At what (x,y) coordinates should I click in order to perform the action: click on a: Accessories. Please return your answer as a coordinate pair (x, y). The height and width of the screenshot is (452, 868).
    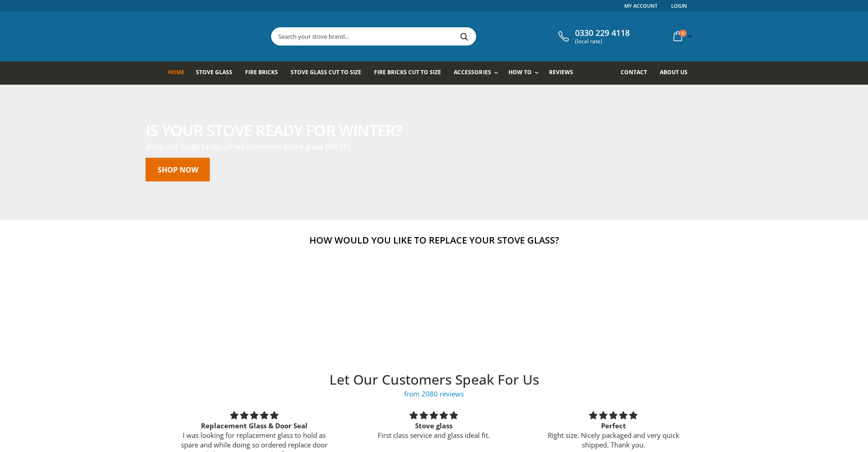
    Looking at the image, I should click on (478, 73).